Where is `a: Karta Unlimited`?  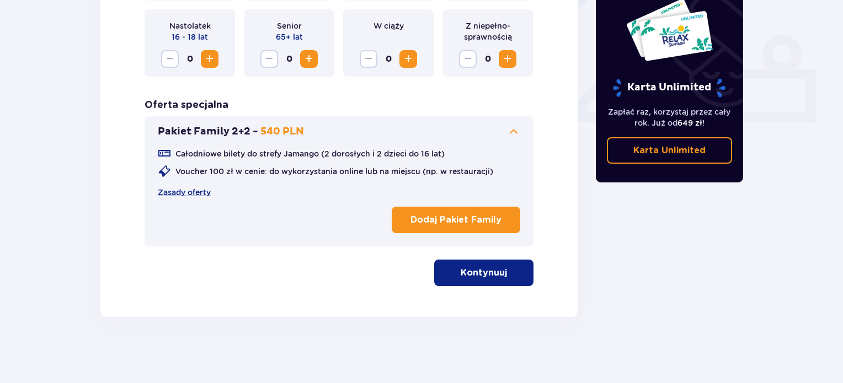 a: Karta Unlimited is located at coordinates (670, 151).